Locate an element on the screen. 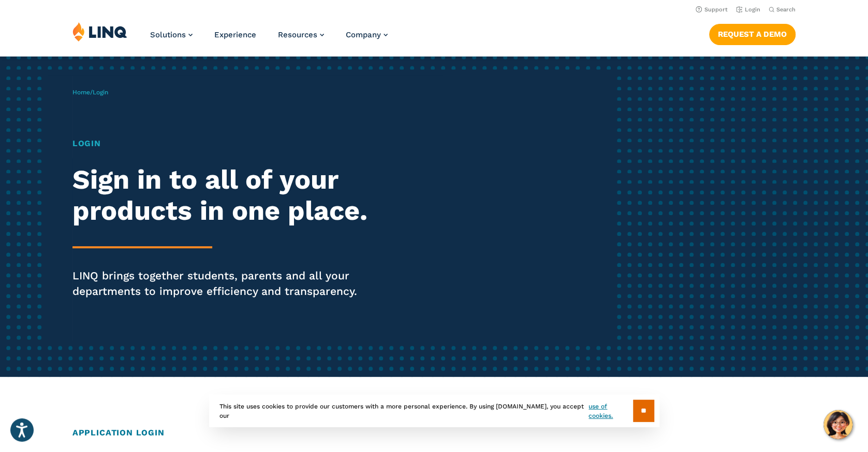 The width and height of the screenshot is (868, 452). button: Hello, have a question? Let’s chat. is located at coordinates (838, 425).